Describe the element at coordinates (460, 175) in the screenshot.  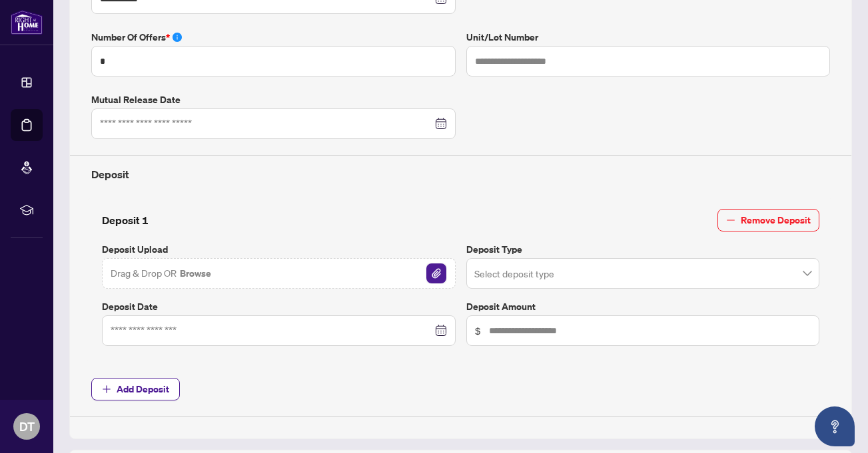
I see `h4: Deposit` at that location.